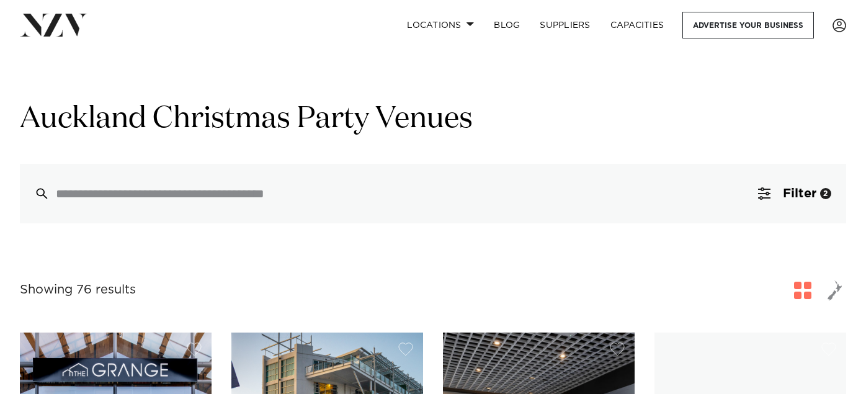  Describe the element at coordinates (565, 25) in the screenshot. I see `a: SUPPLIERS` at that location.